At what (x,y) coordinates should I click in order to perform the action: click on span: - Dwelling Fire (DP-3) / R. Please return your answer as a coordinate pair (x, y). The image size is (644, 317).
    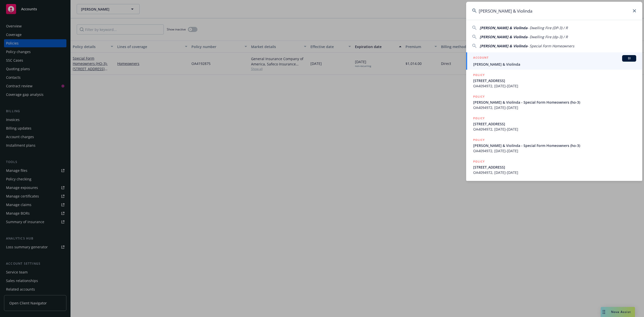
    Looking at the image, I should click on (547, 28).